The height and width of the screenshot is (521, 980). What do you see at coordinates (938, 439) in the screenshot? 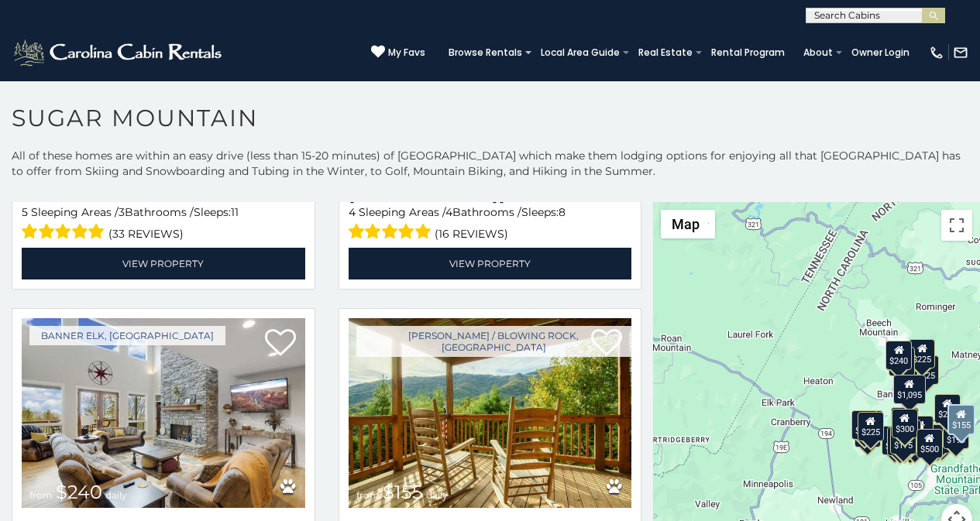
I see `div: $195` at bounding box center [938, 439].